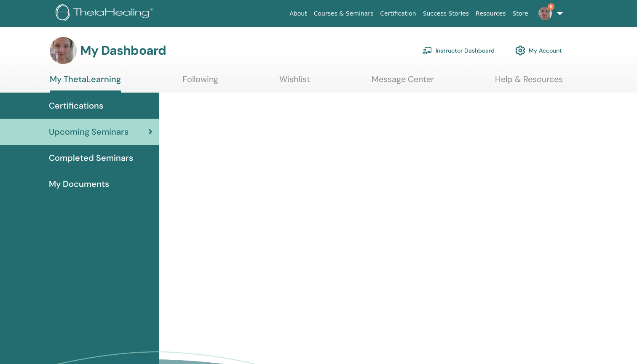  I want to click on a: Following, so click(200, 82).